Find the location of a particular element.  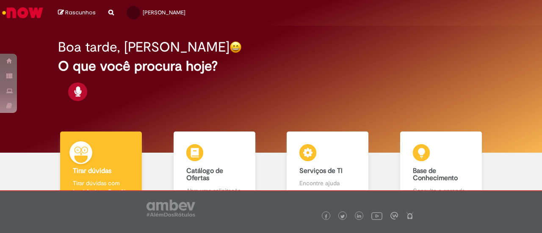

a: Serviços de TI Encontre ajuda is located at coordinates (328, 168).